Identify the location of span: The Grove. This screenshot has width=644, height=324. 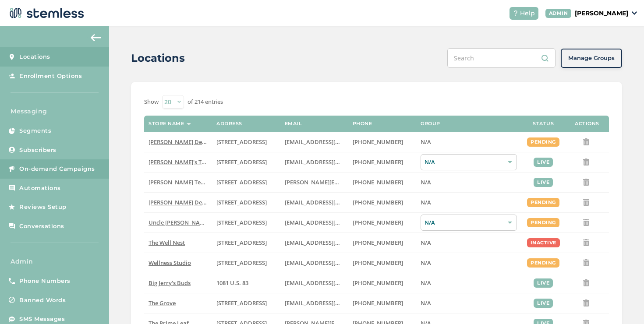
(162, 303).